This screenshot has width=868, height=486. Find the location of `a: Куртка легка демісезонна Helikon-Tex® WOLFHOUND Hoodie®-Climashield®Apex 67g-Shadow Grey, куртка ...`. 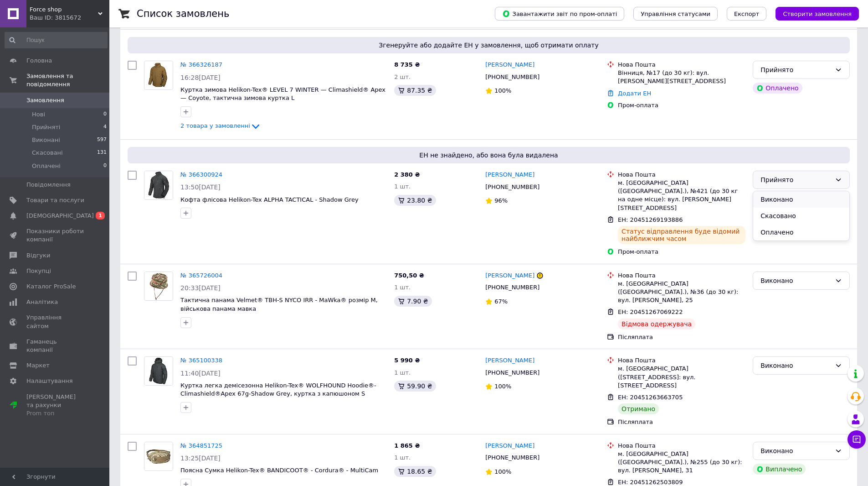

a: Куртка легка демісезонна Helikon-Tex® WOLFHOUND Hoodie®-Climashield®Apex 67g-Shadow Grey, куртка ... is located at coordinates (278, 389).